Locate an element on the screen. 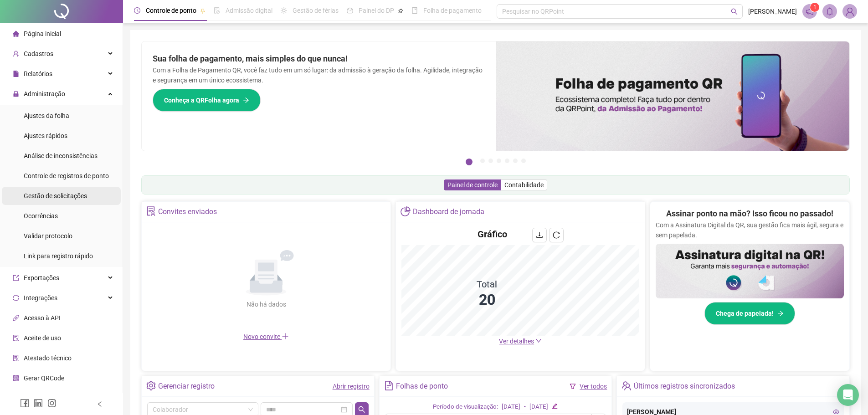  span: down is located at coordinates (539, 340).